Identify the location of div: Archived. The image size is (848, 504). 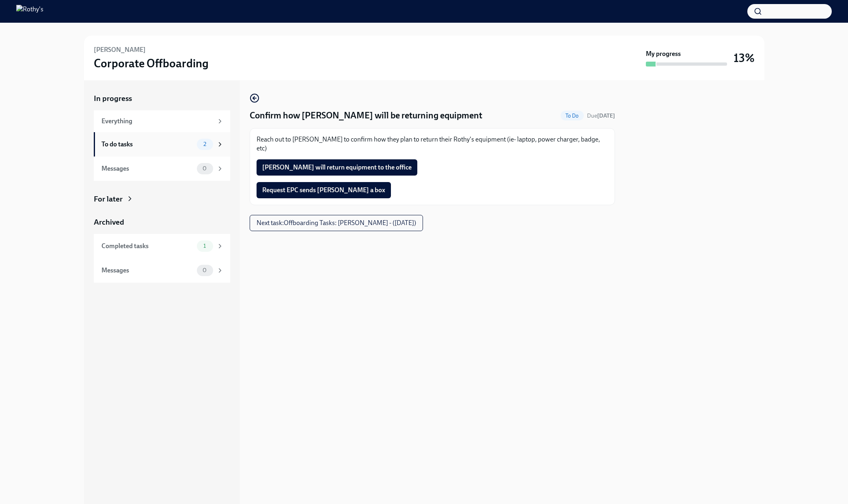
(162, 222).